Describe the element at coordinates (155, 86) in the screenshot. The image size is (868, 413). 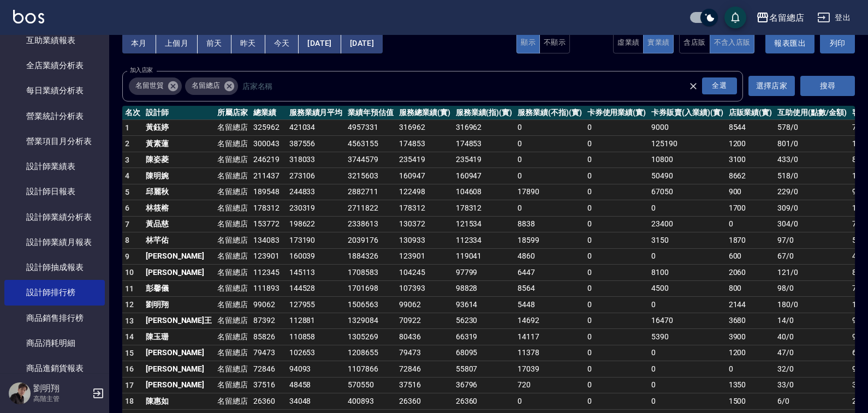
I see `div: 名留世貿` at that location.